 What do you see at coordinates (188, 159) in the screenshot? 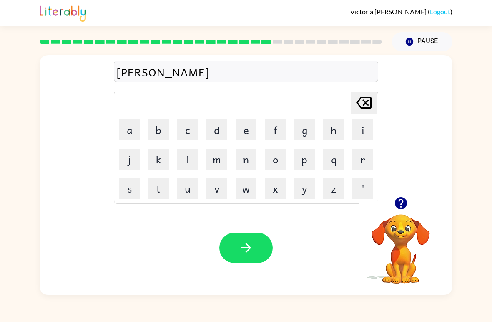
I see `button: l` at bounding box center [188, 159].